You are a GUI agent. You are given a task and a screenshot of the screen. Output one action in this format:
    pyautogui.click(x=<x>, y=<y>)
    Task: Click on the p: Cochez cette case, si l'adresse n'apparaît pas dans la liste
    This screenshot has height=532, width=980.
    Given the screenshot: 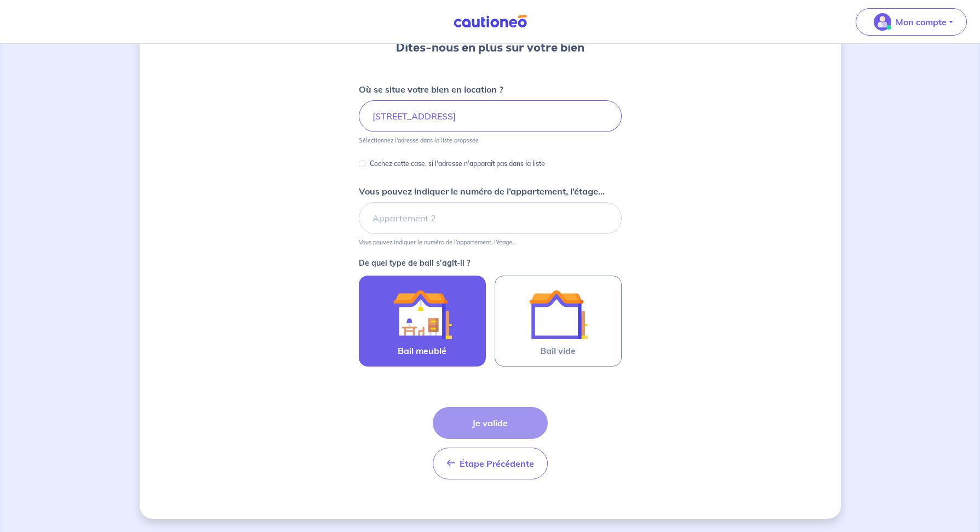 What is the action you would take?
    pyautogui.click(x=457, y=164)
    